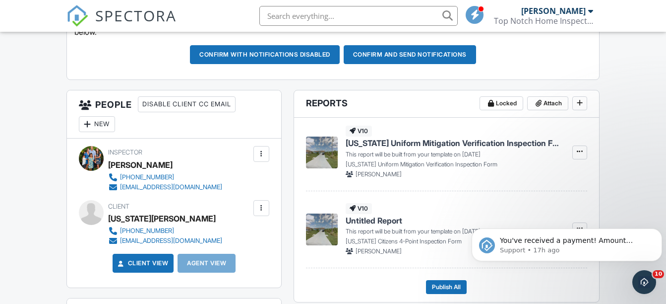 Image resolution: width=666 pixels, height=304 pixels. What do you see at coordinates (19, 38) in the screenshot?
I see `img: Profile image for Support` at bounding box center [19, 38].